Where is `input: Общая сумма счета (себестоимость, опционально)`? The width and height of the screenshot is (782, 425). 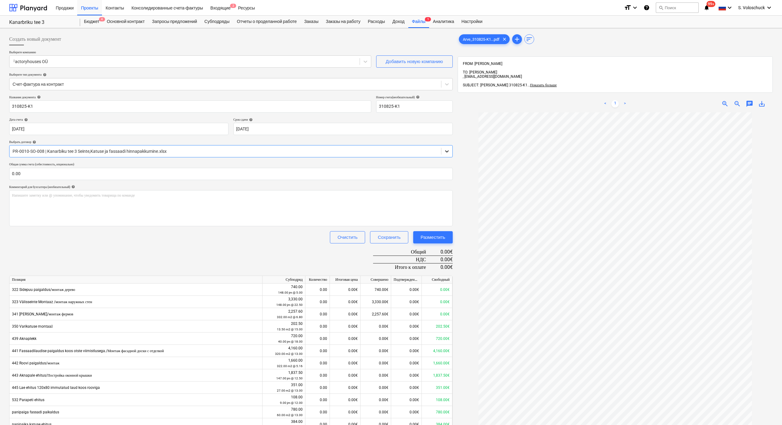 input: Общая сумма счета (себестоимость, опционально) is located at coordinates (231, 174).